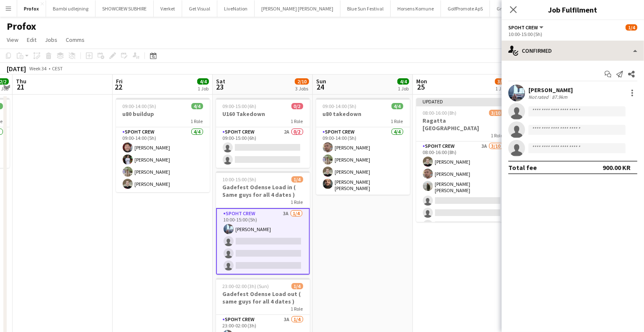  Describe the element at coordinates (240, 179) in the screenshot. I see `span: 10:00-15:00 (5h)` at that location.